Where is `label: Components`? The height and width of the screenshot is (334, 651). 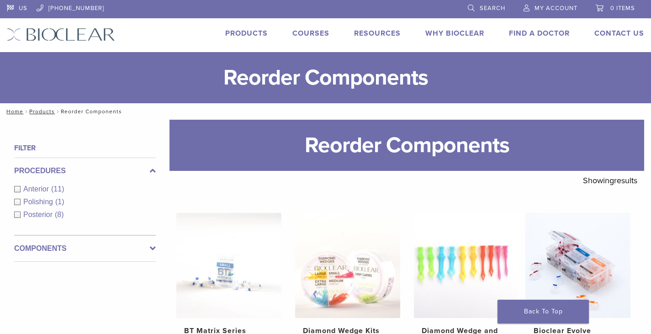 label: Components is located at coordinates (85, 249).